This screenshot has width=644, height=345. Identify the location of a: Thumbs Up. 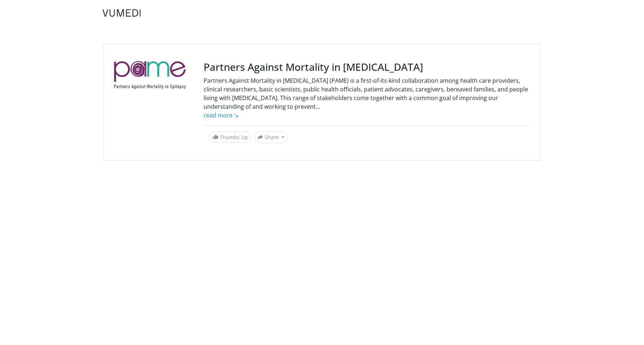
(230, 137).